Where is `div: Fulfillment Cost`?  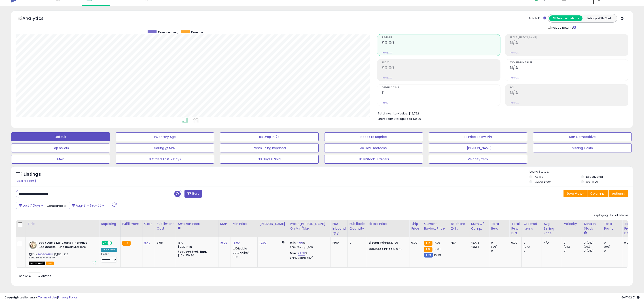 div: Fulfillment Cost is located at coordinates (165, 227).